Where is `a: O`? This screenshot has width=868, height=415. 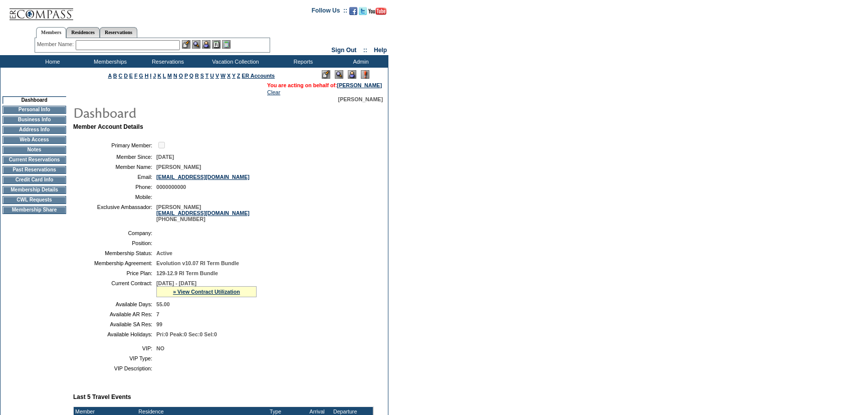
a: O is located at coordinates (181, 76).